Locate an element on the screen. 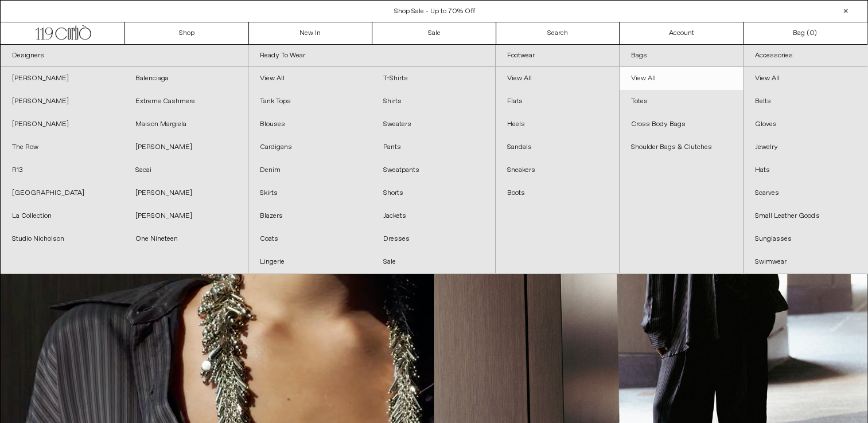 The height and width of the screenshot is (423, 868). a: Gloves is located at coordinates (805, 124).